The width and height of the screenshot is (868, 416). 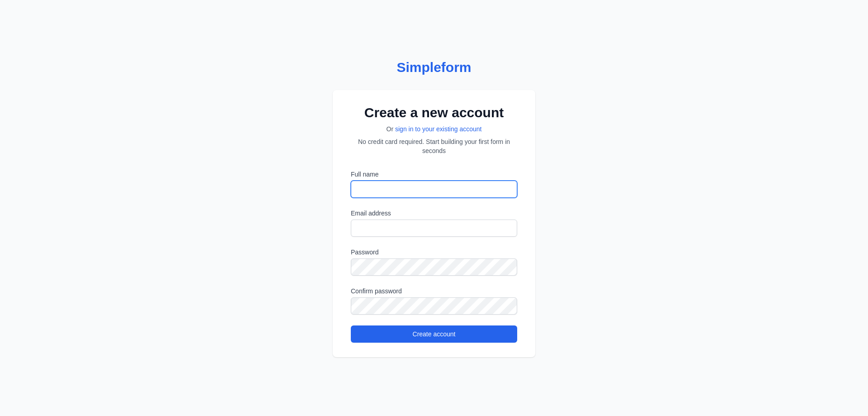 What do you see at coordinates (434, 68) in the screenshot?
I see `a: Simpleform` at bounding box center [434, 68].